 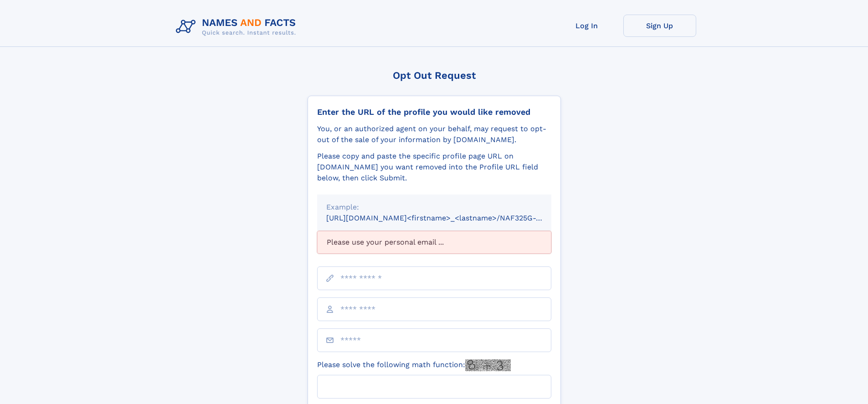 I want to click on div: Enter the URL of the profile you would like removed, so click(x=434, y=112).